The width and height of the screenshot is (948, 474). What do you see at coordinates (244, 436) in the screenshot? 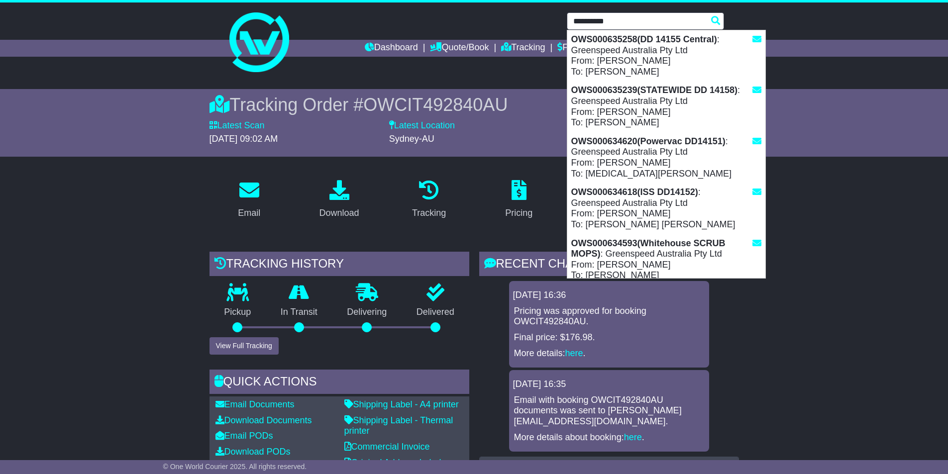
I see `a: Email PODs` at bounding box center [244, 436].